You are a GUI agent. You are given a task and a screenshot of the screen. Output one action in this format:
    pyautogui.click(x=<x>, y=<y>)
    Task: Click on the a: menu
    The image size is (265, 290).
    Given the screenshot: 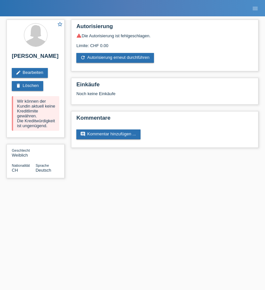 What is the action you would take?
    pyautogui.click(x=255, y=8)
    